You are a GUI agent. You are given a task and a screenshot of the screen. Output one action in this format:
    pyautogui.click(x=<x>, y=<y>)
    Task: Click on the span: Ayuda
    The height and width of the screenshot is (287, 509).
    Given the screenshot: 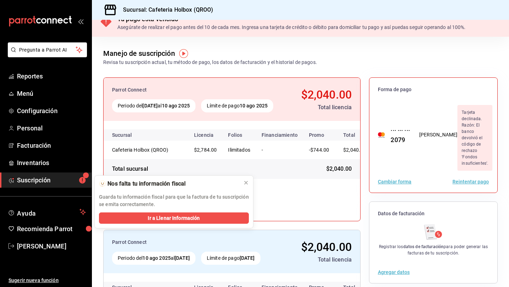 What is the action you would take?
    pyautogui.click(x=47, y=212)
    